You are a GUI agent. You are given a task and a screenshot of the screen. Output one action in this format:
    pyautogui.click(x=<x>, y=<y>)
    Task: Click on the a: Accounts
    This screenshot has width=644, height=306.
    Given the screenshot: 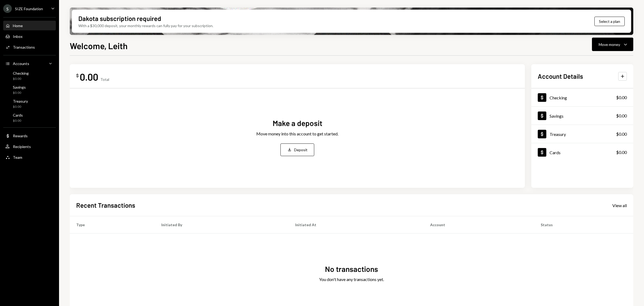 What is the action you would take?
    pyautogui.click(x=30, y=63)
    